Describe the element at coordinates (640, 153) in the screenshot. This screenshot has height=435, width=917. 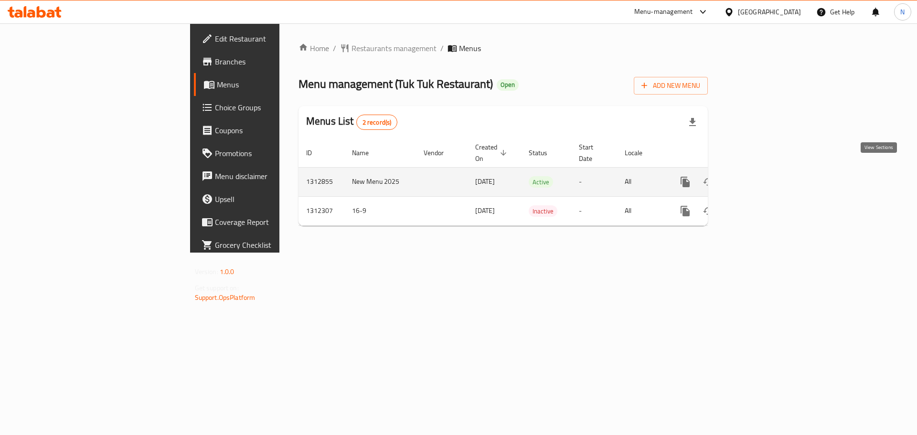
I see `span: Locale` at that location.